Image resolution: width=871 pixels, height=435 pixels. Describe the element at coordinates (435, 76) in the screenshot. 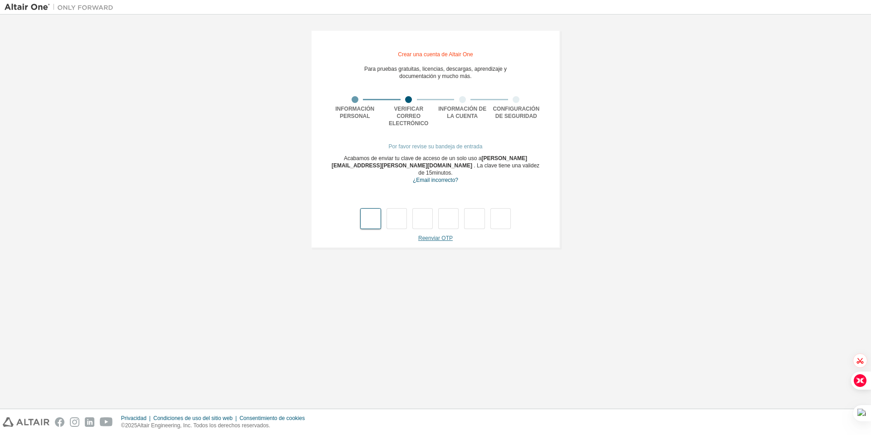

I see `font: documentación y mucho más.` at that location.